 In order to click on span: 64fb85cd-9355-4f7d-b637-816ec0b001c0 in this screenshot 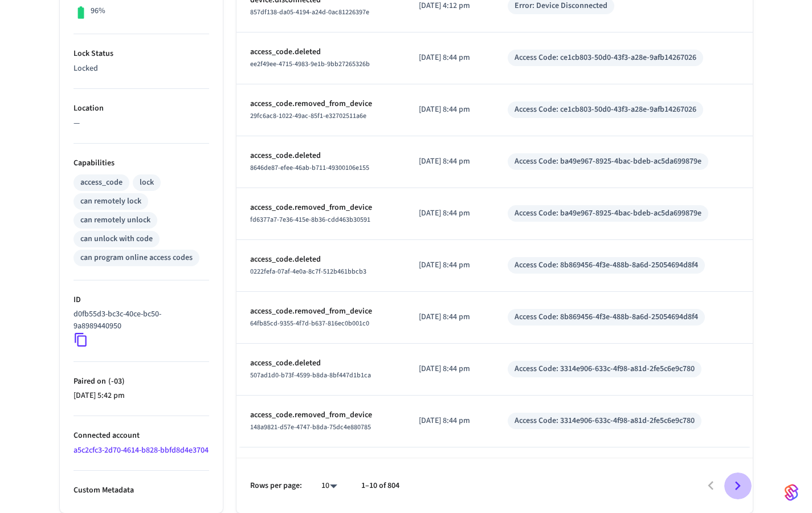, I will do `click(310, 323)`.